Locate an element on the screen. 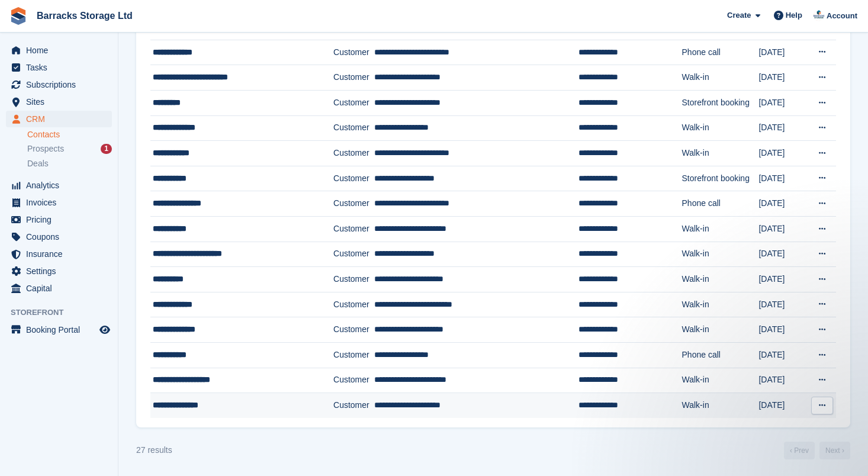 This screenshot has height=476, width=868. span: Pricing is located at coordinates (62, 220).